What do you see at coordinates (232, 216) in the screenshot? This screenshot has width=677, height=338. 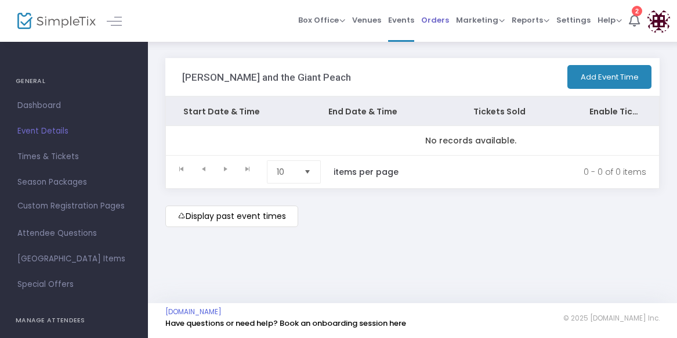 I see `m-button: Display past event times` at bounding box center [232, 216].